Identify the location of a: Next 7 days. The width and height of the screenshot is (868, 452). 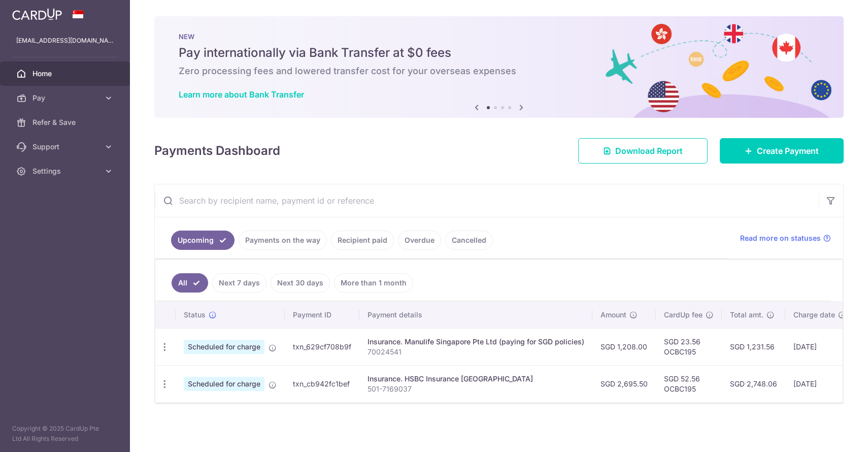
(239, 283).